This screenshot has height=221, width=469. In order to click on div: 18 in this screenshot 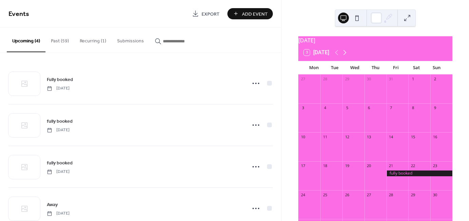, I will do `click(325, 166)`.